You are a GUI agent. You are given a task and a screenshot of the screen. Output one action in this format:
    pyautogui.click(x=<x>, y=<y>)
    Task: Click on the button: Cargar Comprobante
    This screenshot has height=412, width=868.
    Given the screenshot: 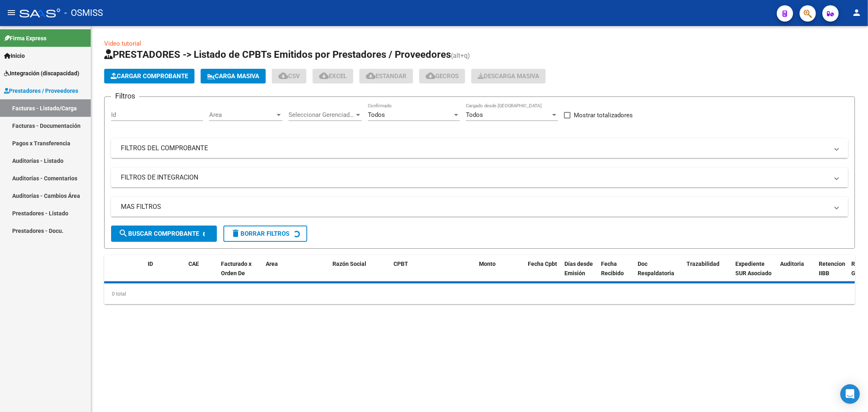 What is the action you would take?
    pyautogui.click(x=149, y=76)
    